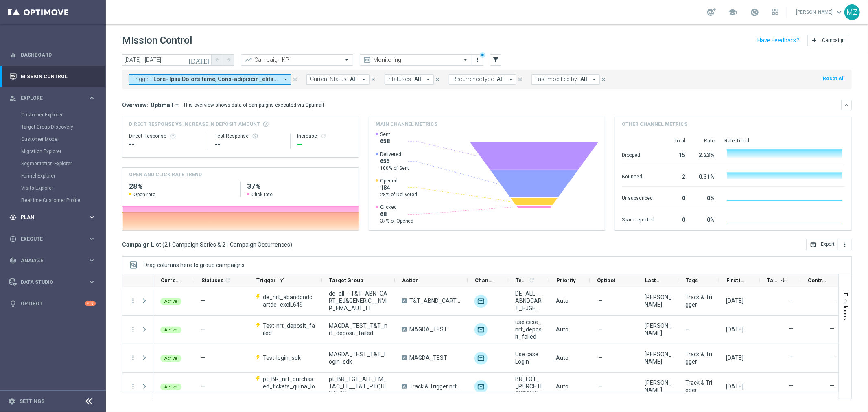  What do you see at coordinates (329, 79) in the screenshot?
I see `span: Current Status:` at bounding box center [329, 79].